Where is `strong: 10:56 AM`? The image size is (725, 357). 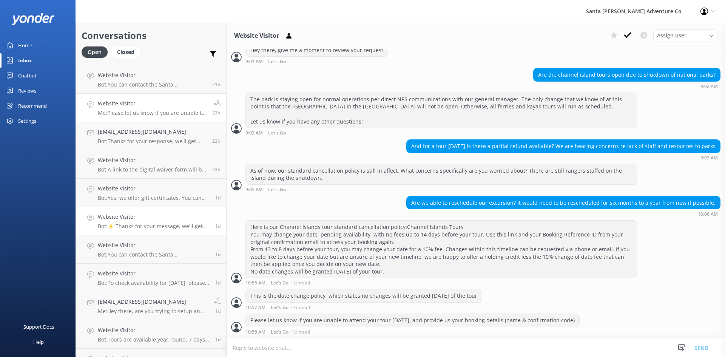 strong: 10:56 AM is located at coordinates (255, 283).